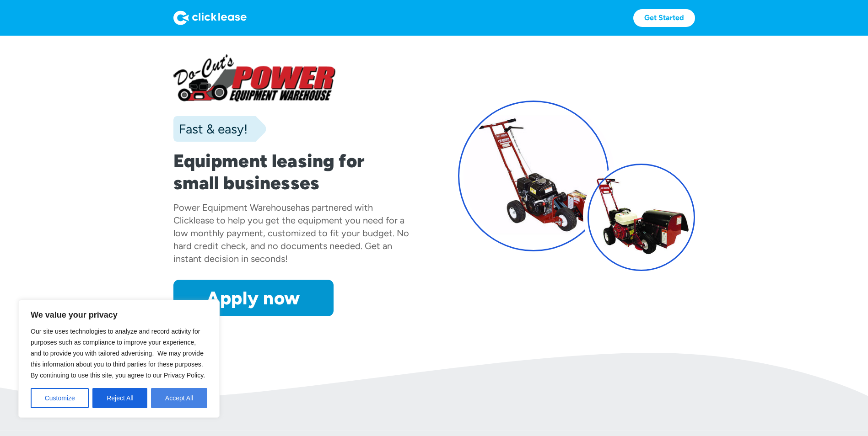  Describe the element at coordinates (210, 18) in the screenshot. I see `img: Logo` at that location.